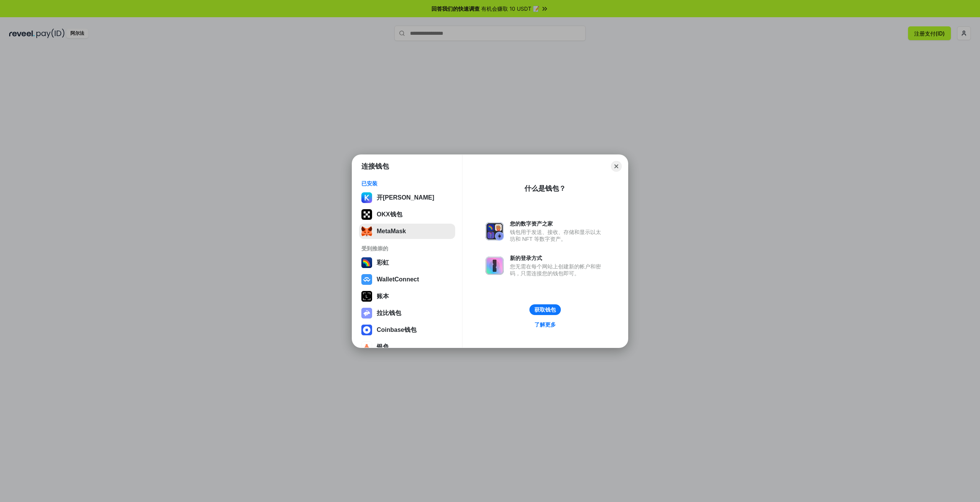 The height and width of the screenshot is (502, 980). Describe the element at coordinates (407, 347) in the screenshot. I see `button: 银色` at that location.